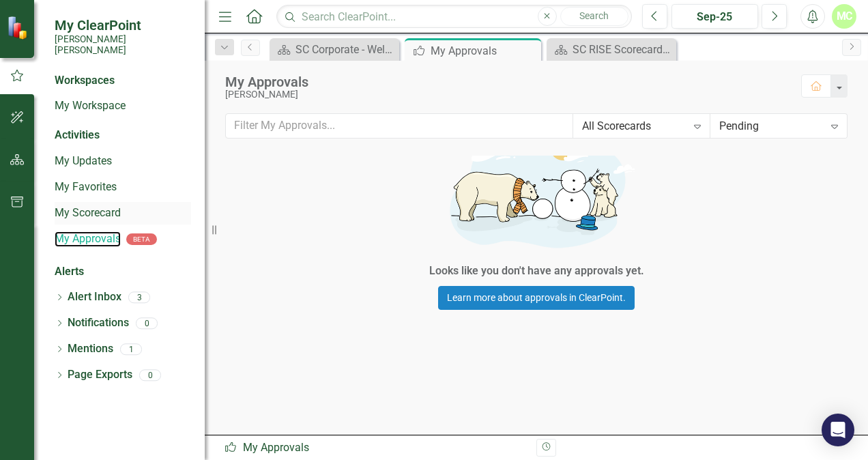  Describe the element at coordinates (844, 16) in the screenshot. I see `div: MC` at that location.